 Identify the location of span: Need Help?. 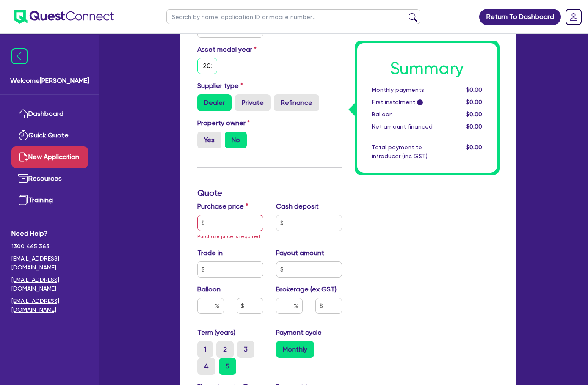
(49, 234).